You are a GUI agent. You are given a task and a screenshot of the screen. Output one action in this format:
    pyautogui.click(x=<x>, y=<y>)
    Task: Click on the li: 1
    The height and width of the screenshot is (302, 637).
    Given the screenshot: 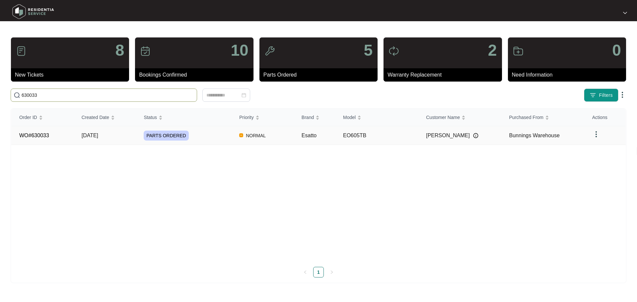 What is the action you would take?
    pyautogui.click(x=319, y=272)
    